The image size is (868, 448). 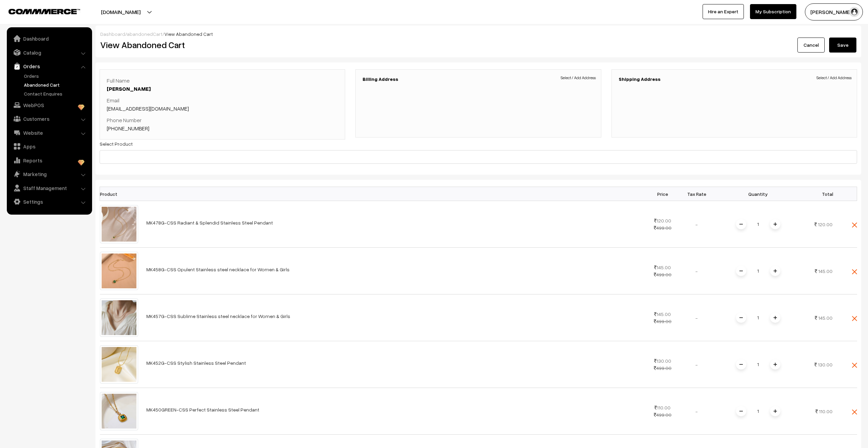 I want to click on a: Cancel, so click(x=810, y=45).